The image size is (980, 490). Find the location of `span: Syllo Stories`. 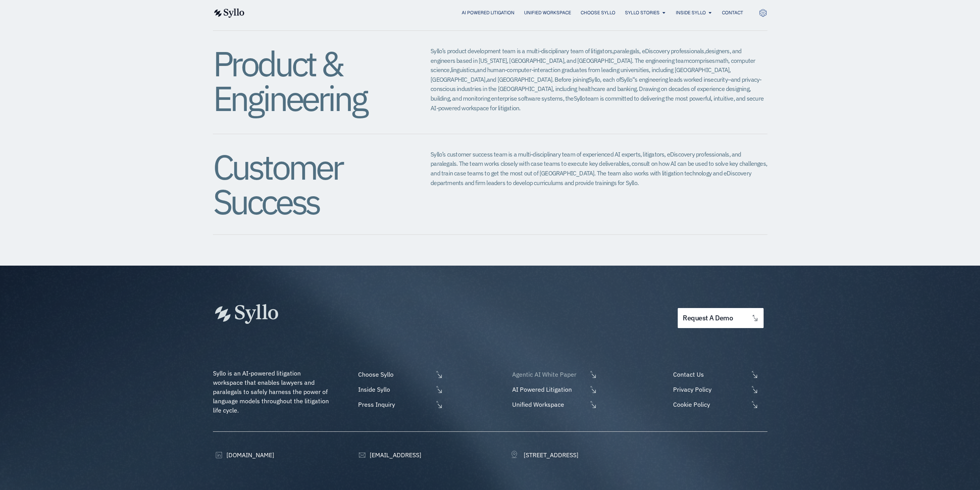

span: Syllo Stories is located at coordinates (642, 13).